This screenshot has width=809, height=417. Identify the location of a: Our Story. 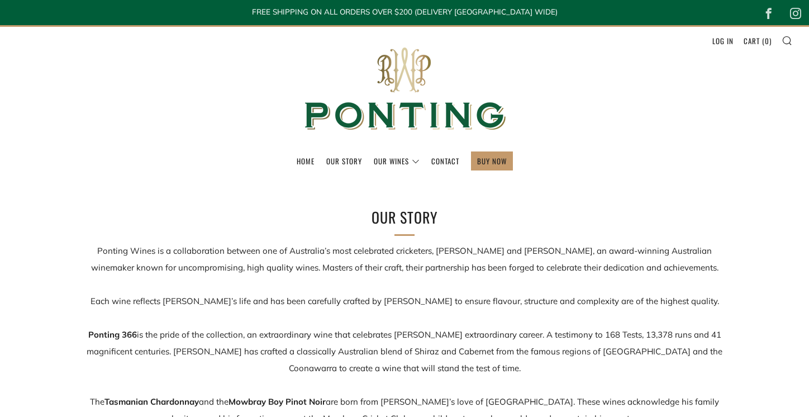
(344, 161).